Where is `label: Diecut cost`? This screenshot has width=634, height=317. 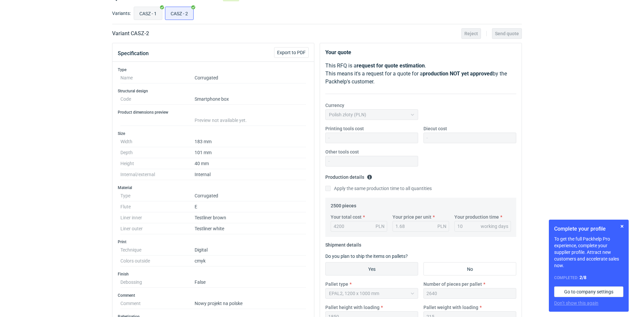
label: Diecut cost is located at coordinates (435, 129).